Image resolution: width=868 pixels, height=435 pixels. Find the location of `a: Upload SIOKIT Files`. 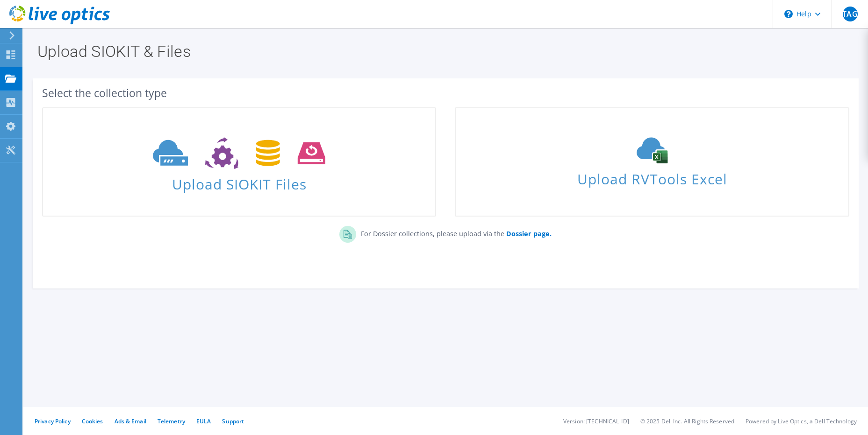

a: Upload SIOKIT Files is located at coordinates (239, 162).